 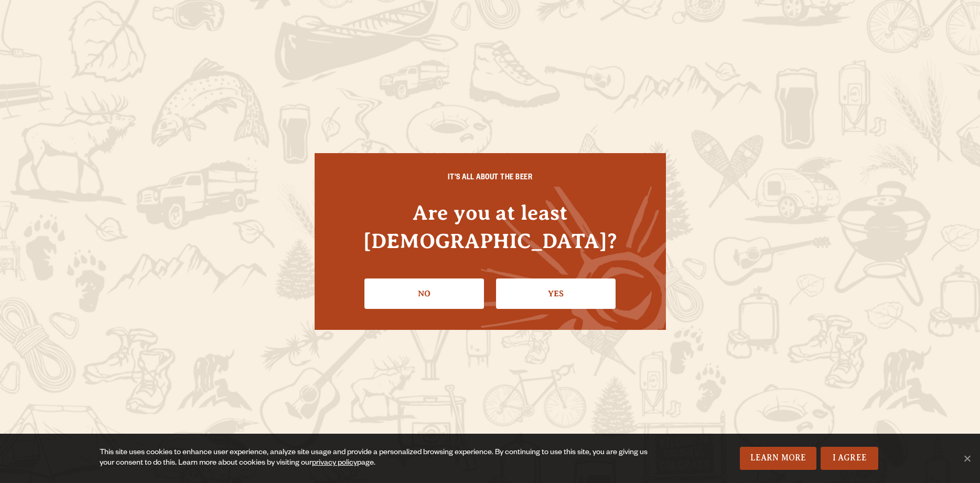 I want to click on a: Confirm I'm 21 or older, so click(x=556, y=294).